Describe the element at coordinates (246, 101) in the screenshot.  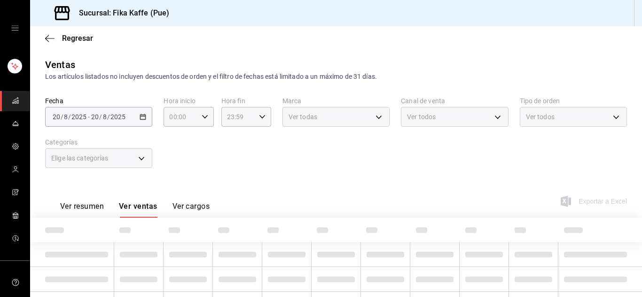
I see `label: Hora fin` at that location.